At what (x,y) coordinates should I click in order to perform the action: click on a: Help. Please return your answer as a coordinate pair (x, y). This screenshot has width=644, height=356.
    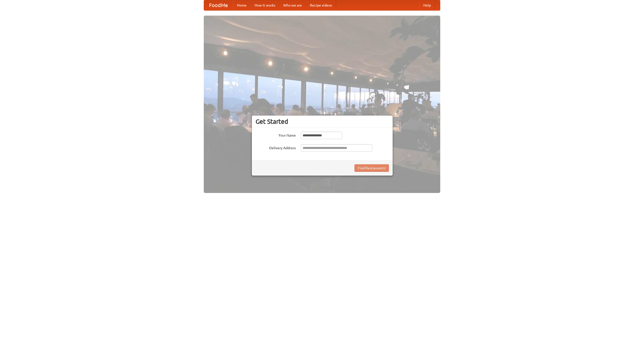
    Looking at the image, I should click on (427, 5).